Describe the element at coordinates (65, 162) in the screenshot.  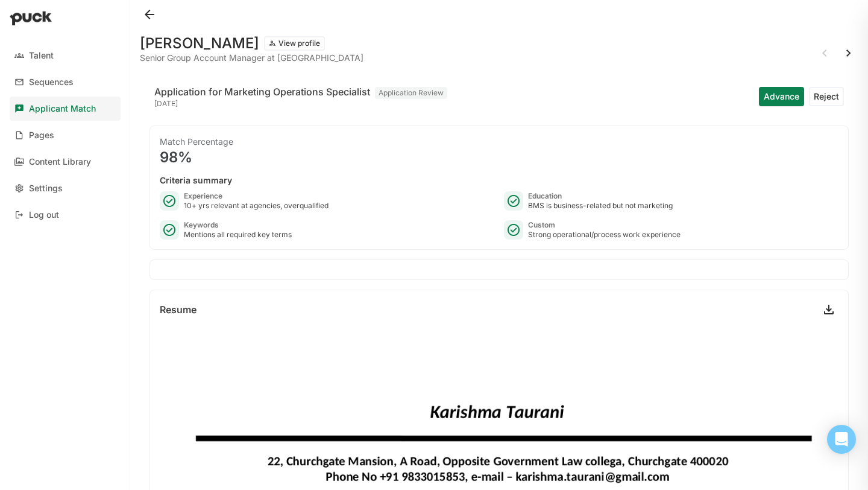
I see `a: Content Library` at that location.